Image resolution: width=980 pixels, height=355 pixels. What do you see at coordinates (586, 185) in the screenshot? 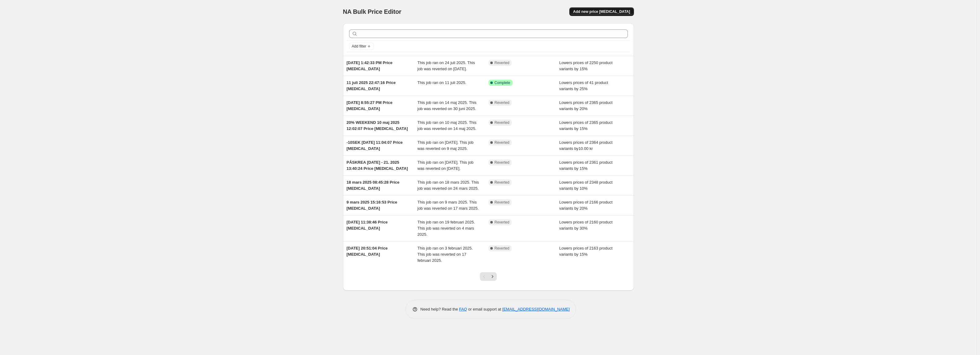
I see `span: Lowers prices of 2348 product variants by 10%` at bounding box center [586, 185].